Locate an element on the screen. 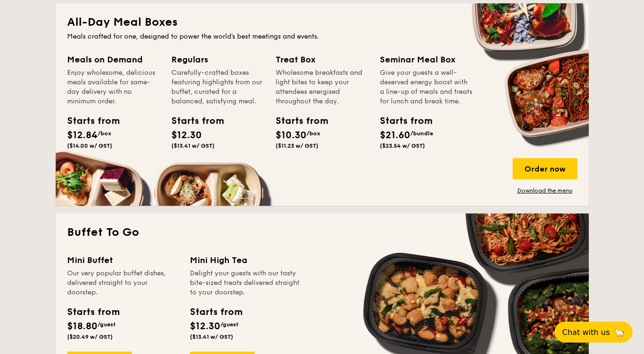 Image resolution: width=644 pixels, height=354 pixels. button: Chat with us🦙 is located at coordinates (593, 332).